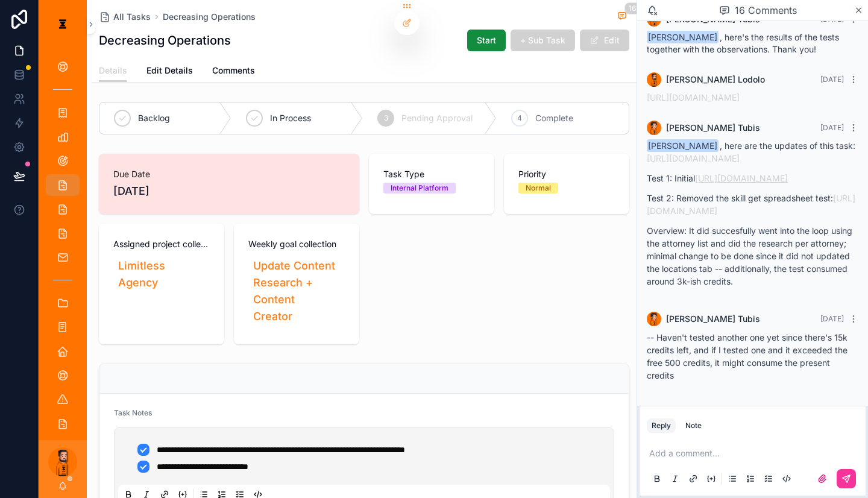  What do you see at coordinates (209, 17) in the screenshot?
I see `a: Decreasing Operations` at bounding box center [209, 17].